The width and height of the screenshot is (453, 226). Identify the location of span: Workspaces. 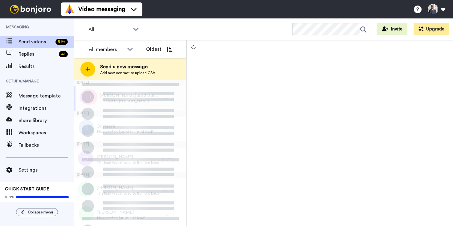
(46, 133).